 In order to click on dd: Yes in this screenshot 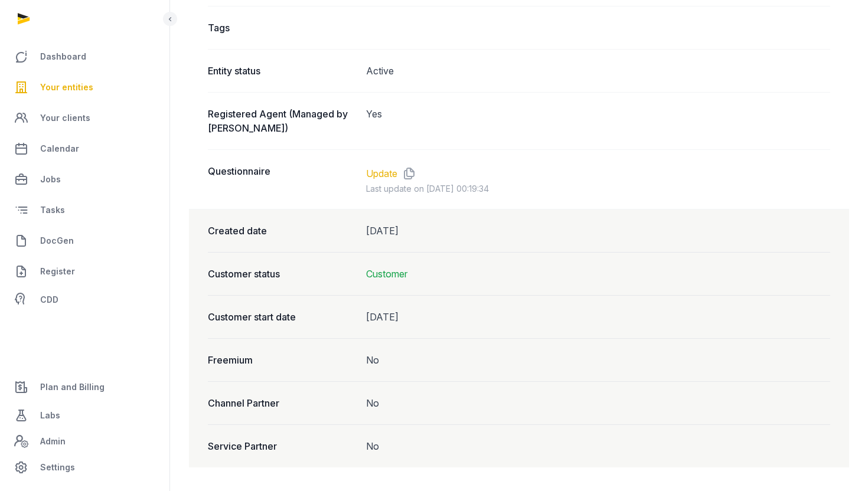, I will do `click(598, 121)`.